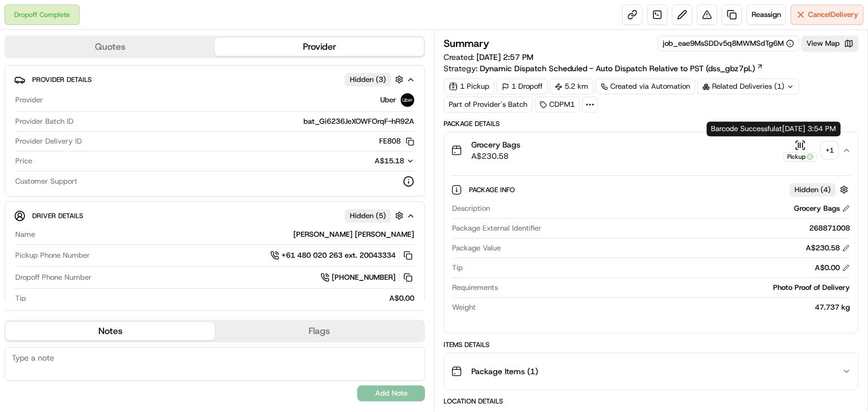 The width and height of the screenshot is (868, 412). Describe the element at coordinates (572, 87) in the screenshot. I see `div: 5.2 km` at that location.